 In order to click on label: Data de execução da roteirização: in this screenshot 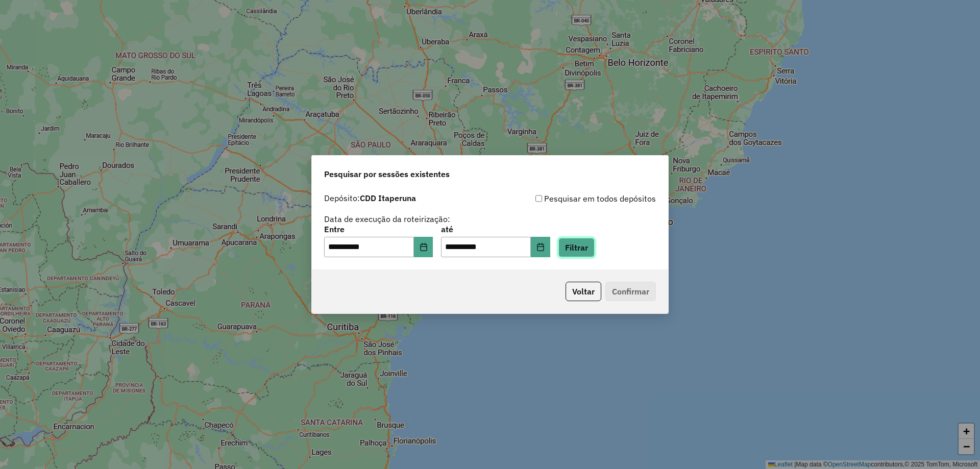, I will do `click(387, 219)`.